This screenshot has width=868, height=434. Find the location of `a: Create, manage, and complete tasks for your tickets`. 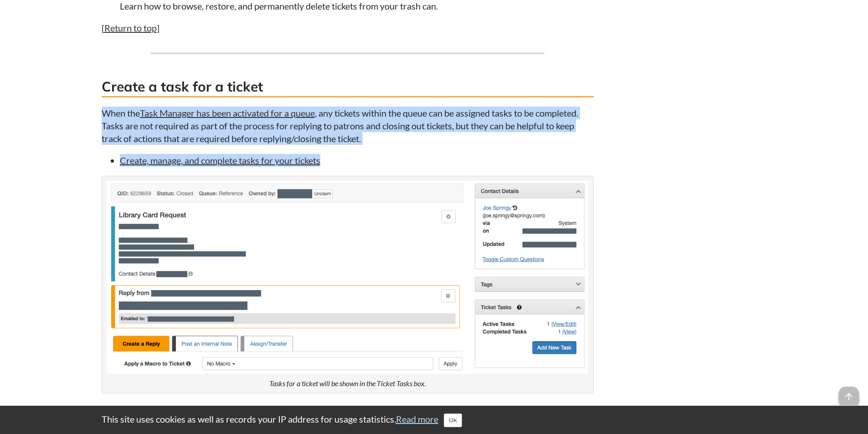

a: Create, manage, and complete tasks for your tickets is located at coordinates (220, 160).